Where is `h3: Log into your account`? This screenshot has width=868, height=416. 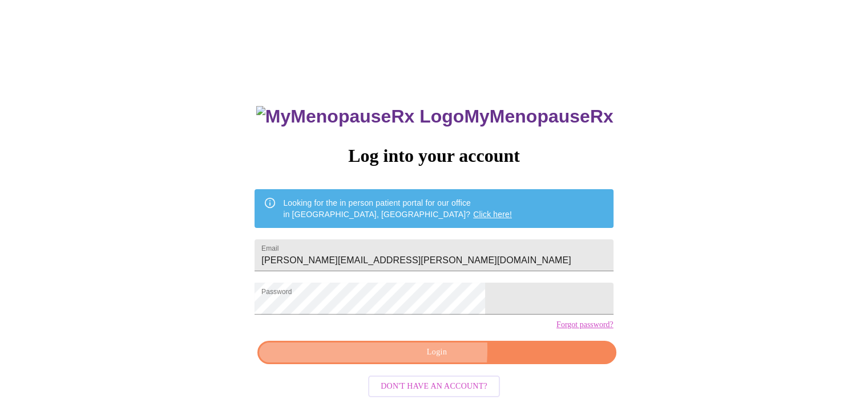 h3: Log into your account is located at coordinates (434, 156).